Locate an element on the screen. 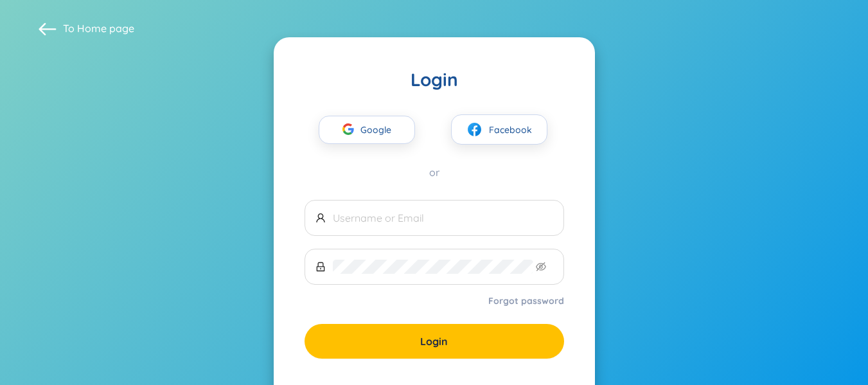 Image resolution: width=868 pixels, height=385 pixels. span: To is located at coordinates (98, 29).